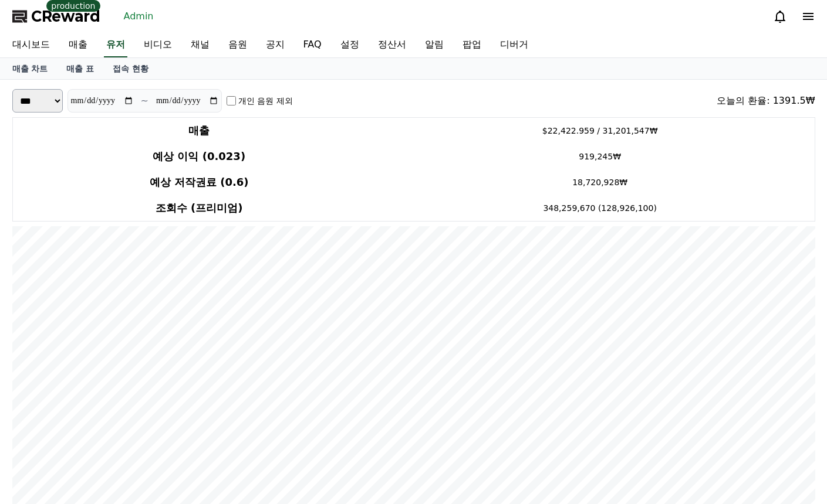 The image size is (827, 504). Describe the element at coordinates (115, 394) in the screenshot. I see `span: Messages` at that location.